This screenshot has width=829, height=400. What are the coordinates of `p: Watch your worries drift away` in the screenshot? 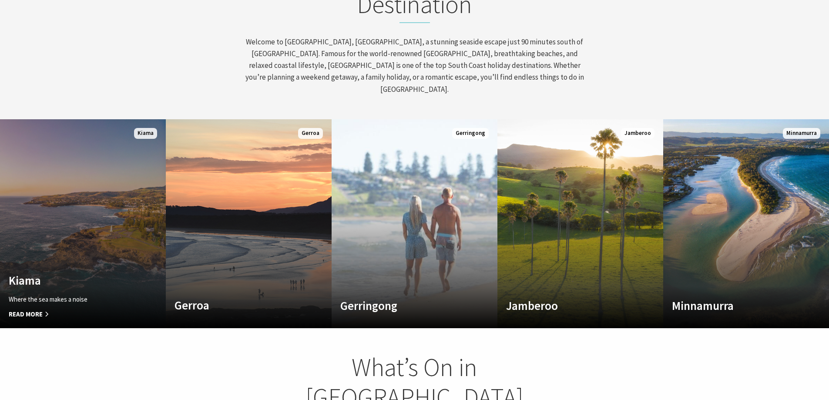 It's located at (236, 324).